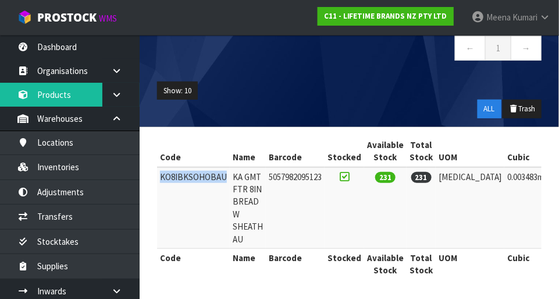 The height and width of the screenshot is (299, 559). What do you see at coordinates (248, 208) in the screenshot?
I see `td: KA GMT FTR 8IN BREAD W SHEATH AU` at bounding box center [248, 208].